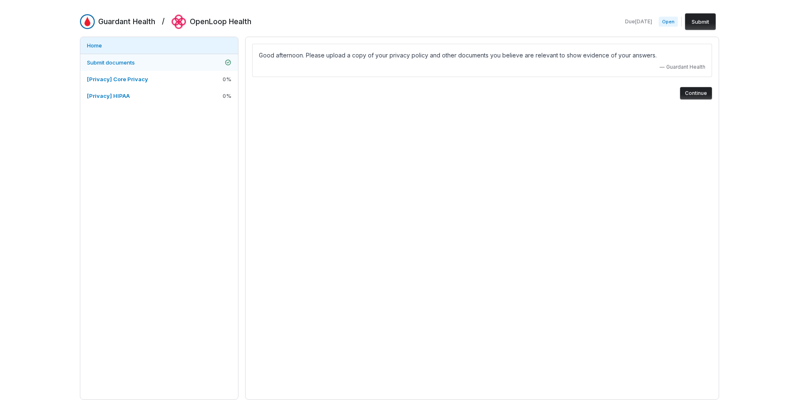 The height and width of the screenshot is (413, 799). Describe the element at coordinates (127, 22) in the screenshot. I see `h2: Guardant Health` at that location.